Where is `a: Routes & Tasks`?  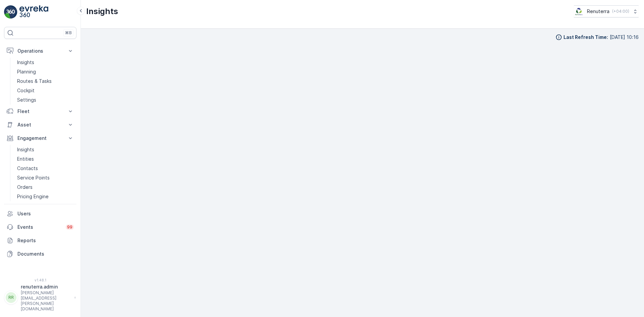
a: Routes & Tasks is located at coordinates (45, 81).